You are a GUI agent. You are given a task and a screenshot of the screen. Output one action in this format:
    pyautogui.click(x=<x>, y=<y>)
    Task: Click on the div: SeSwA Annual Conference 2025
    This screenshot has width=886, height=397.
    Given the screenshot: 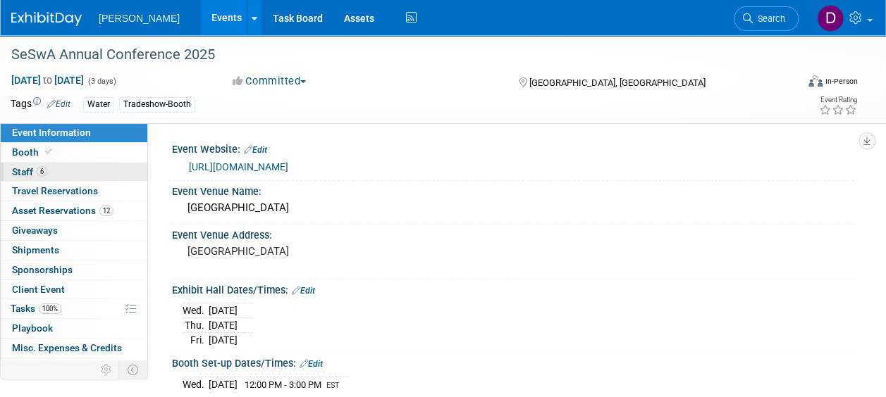 What is the action you would take?
    pyautogui.click(x=395, y=55)
    